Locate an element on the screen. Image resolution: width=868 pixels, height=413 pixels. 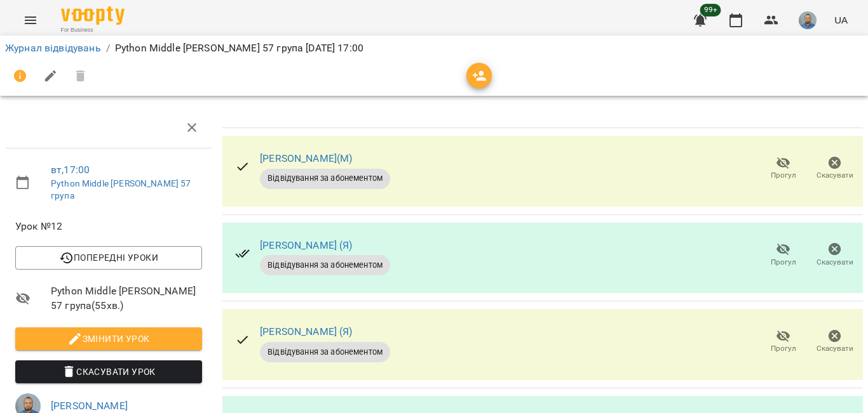
span: 99+ is located at coordinates (710, 10).